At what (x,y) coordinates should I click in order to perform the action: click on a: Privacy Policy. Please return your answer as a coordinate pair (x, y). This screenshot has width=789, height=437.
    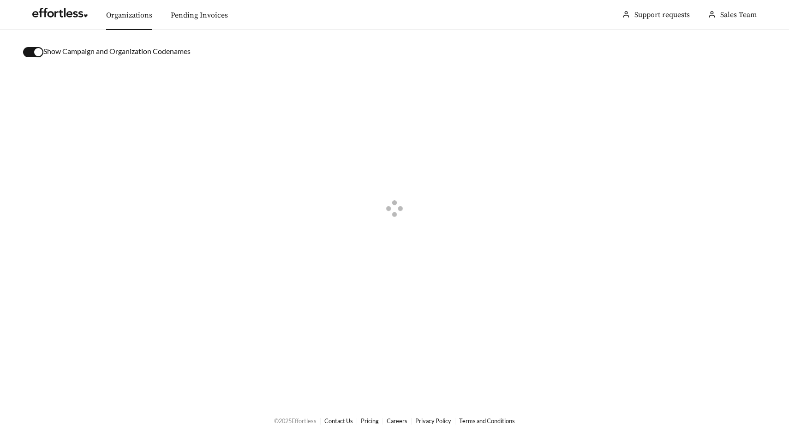
    Looking at the image, I should click on (433, 421).